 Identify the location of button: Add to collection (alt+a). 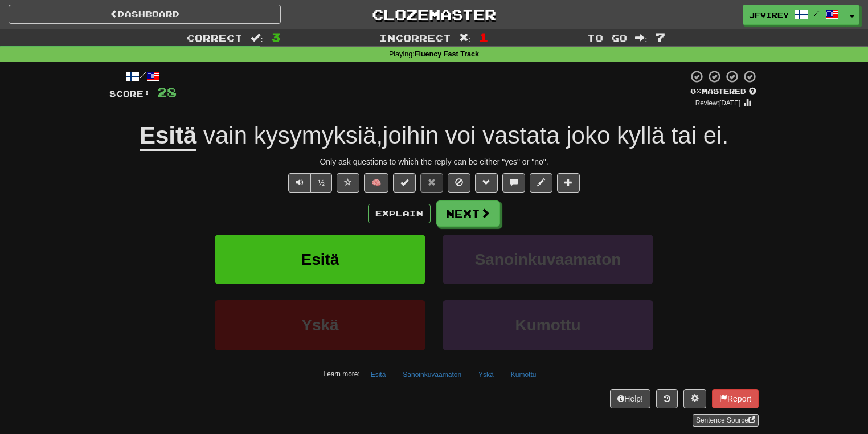
(569, 183).